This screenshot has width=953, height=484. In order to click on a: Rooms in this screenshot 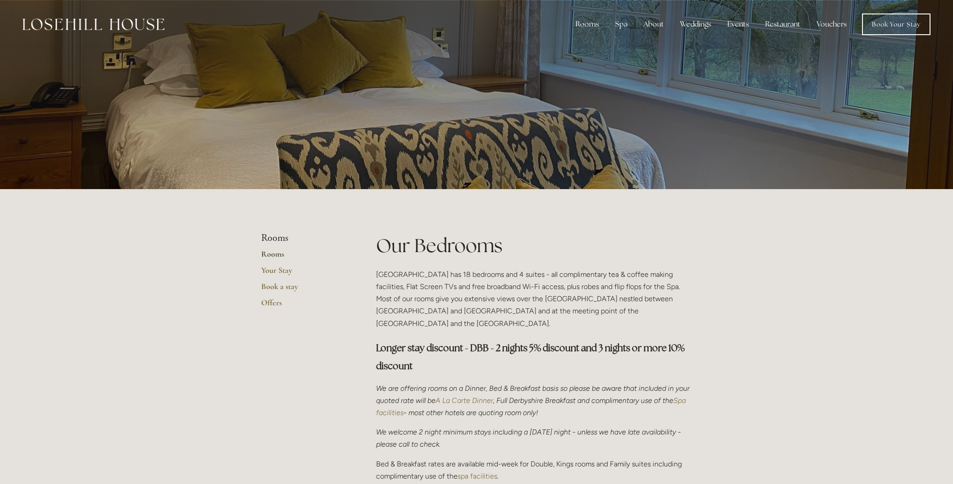, I will do `click(304, 257)`.